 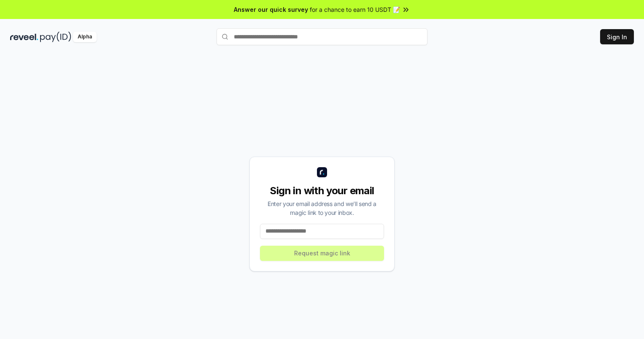 What do you see at coordinates (322, 208) in the screenshot?
I see `div: Enter your email address and we’ll send a magic link to your inbox.` at bounding box center [322, 208].